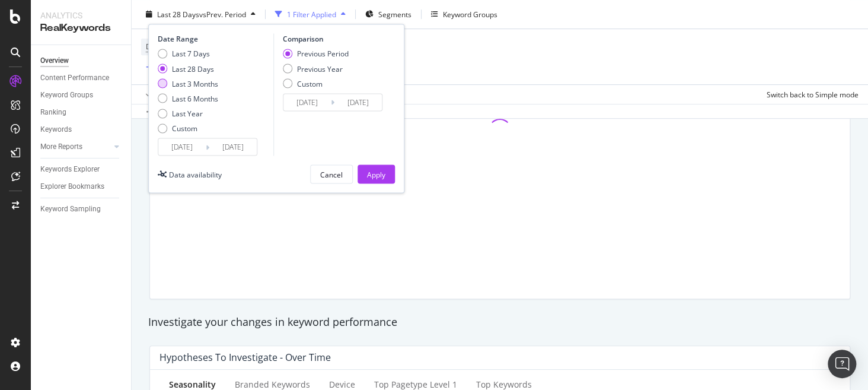 Image resolution: width=868 pixels, height=390 pixels. What do you see at coordinates (54, 60) in the screenshot?
I see `div: Overview` at bounding box center [54, 60].